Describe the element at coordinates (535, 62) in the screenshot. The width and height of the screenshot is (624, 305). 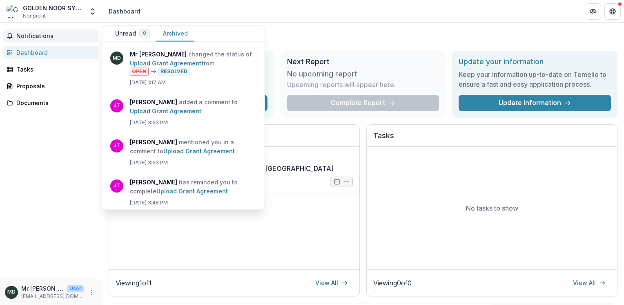
I see `h2: Update your information` at that location.